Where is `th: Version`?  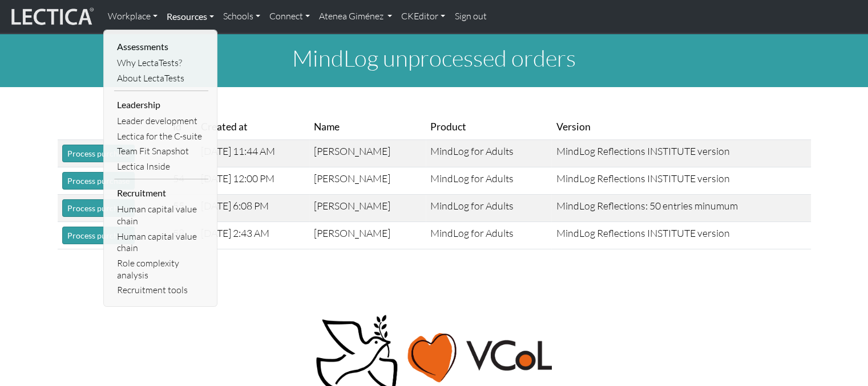 th: Version is located at coordinates (681, 127).